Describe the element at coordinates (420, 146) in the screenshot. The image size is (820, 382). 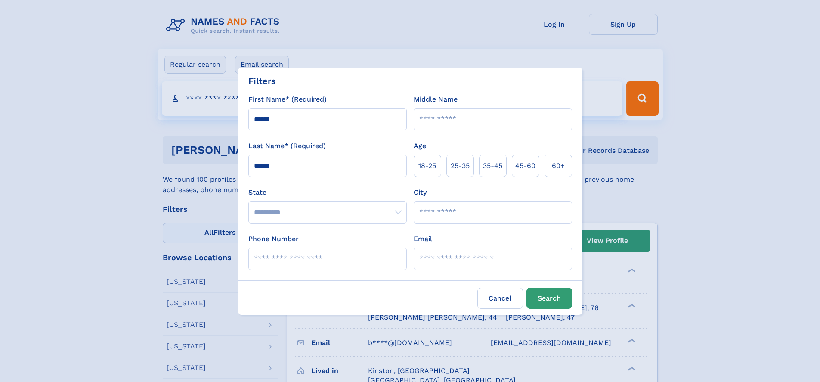
I see `label: Age` at that location.